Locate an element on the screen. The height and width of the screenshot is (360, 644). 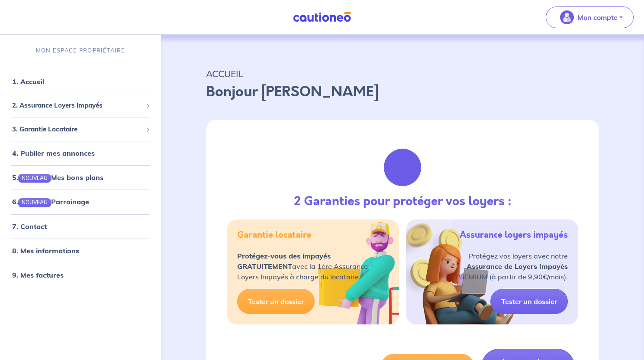
div: 8. Mes informations is located at coordinates (80, 250).